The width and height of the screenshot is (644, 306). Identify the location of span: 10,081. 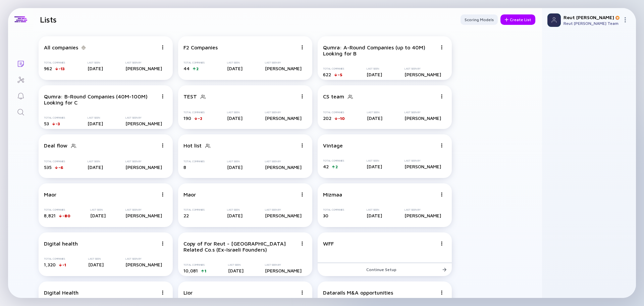
(191, 270).